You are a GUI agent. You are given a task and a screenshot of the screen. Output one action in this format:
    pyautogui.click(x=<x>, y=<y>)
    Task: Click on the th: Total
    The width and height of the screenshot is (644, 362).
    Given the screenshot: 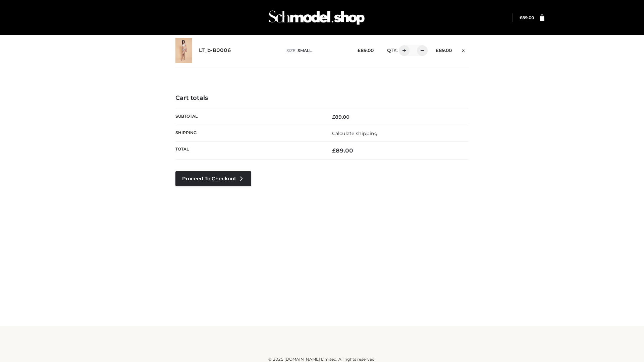 What is the action you would take?
    pyautogui.click(x=249, y=150)
    